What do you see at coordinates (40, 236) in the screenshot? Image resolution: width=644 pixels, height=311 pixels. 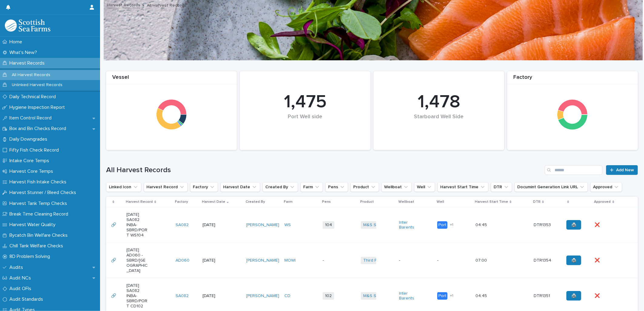 I see `p: Bycatch Bin Welfare Checks` at bounding box center [40, 236].